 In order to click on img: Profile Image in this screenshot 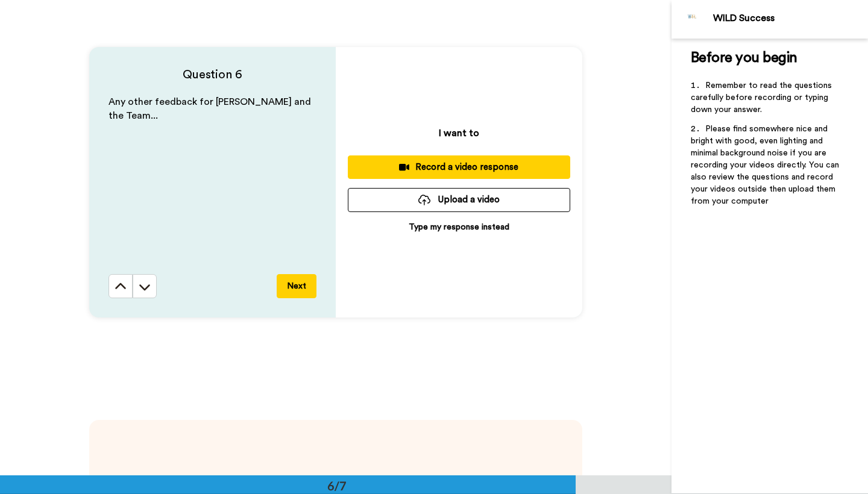, I will do `click(693, 19)`.